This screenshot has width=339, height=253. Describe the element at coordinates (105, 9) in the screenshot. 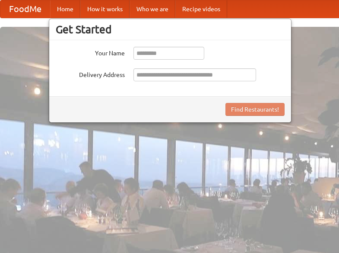

I see `a: How it works` at that location.